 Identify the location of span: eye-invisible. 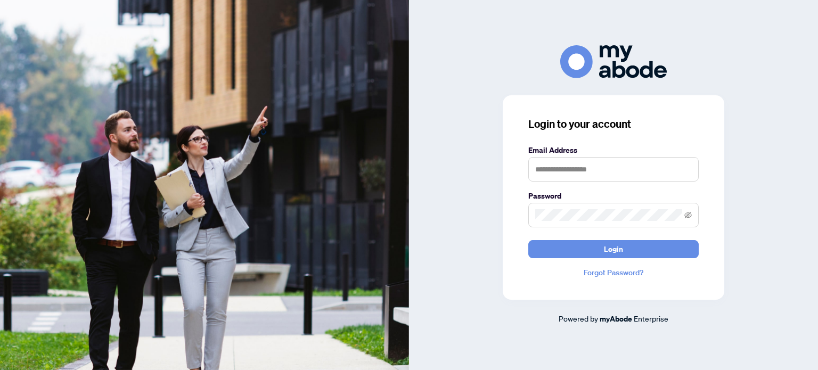
(688, 215).